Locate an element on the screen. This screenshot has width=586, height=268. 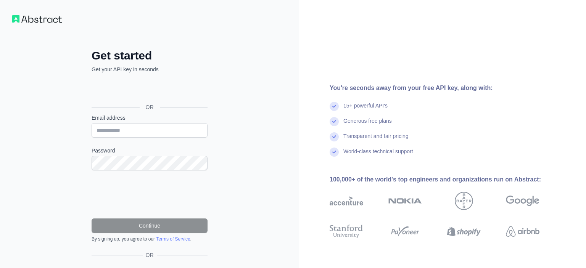
div: Generous free plans is located at coordinates (367, 125).